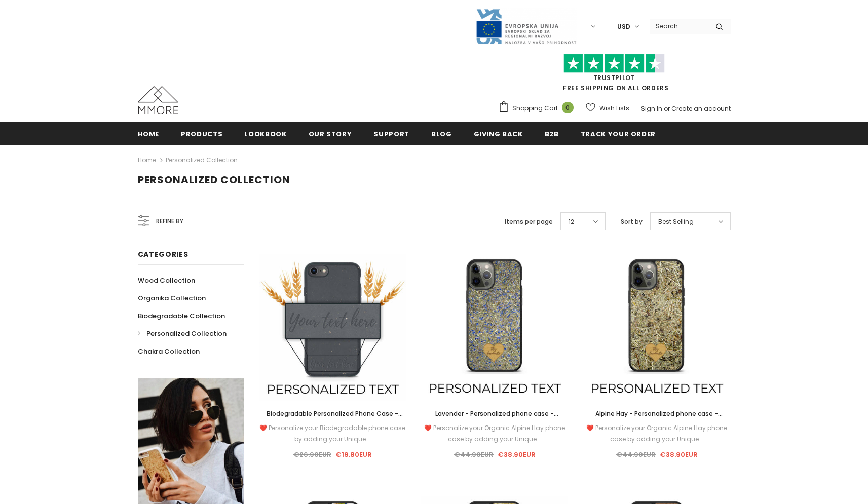  Describe the element at coordinates (494, 414) in the screenshot. I see `a: Lavender - Personalized phone case - Personalized gift` at that location.